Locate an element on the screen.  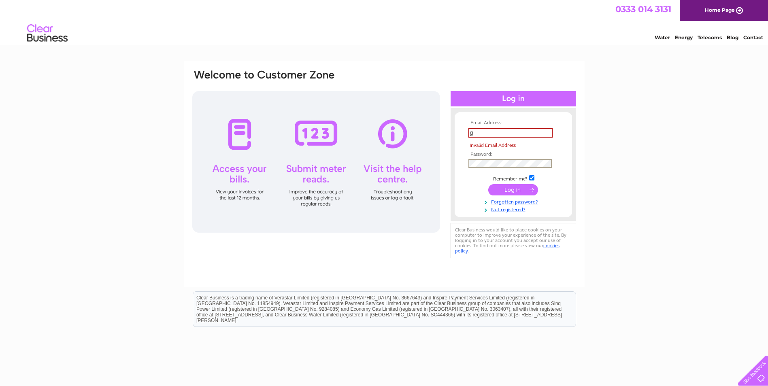
td: Remember me? is located at coordinates (513, 178).